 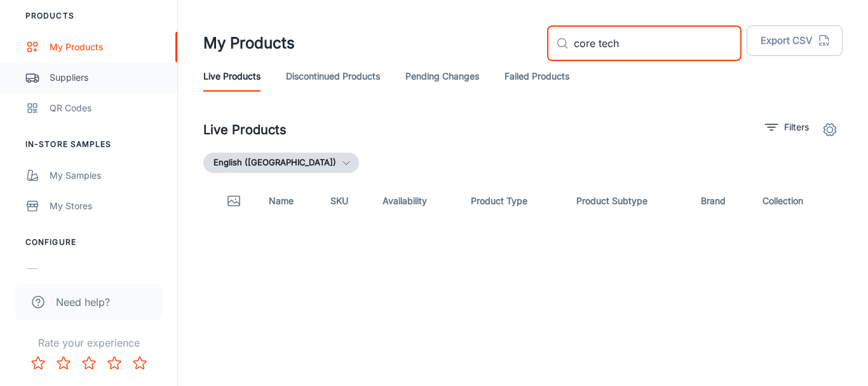 I want to click on span: Need help?, so click(x=82, y=302).